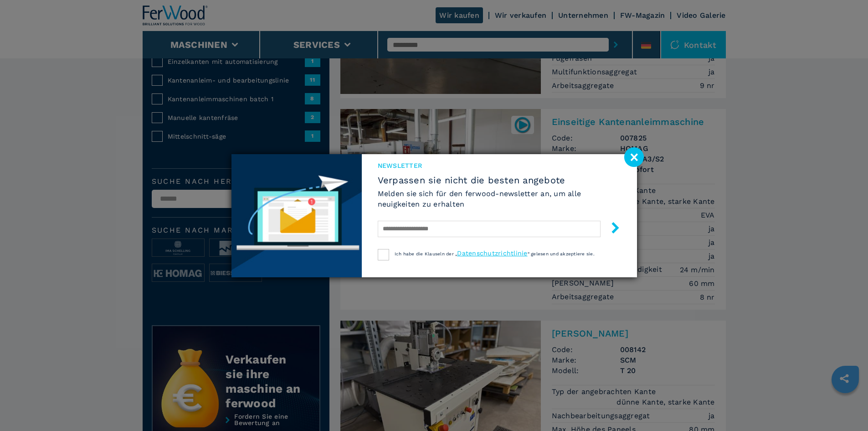 The height and width of the screenshot is (431, 868). What do you see at coordinates (499, 199) in the screenshot?
I see `h6: Melden sie sich für den ferwood-newsletter an, um alle neuigkeiten zu erhalten` at bounding box center [499, 199].